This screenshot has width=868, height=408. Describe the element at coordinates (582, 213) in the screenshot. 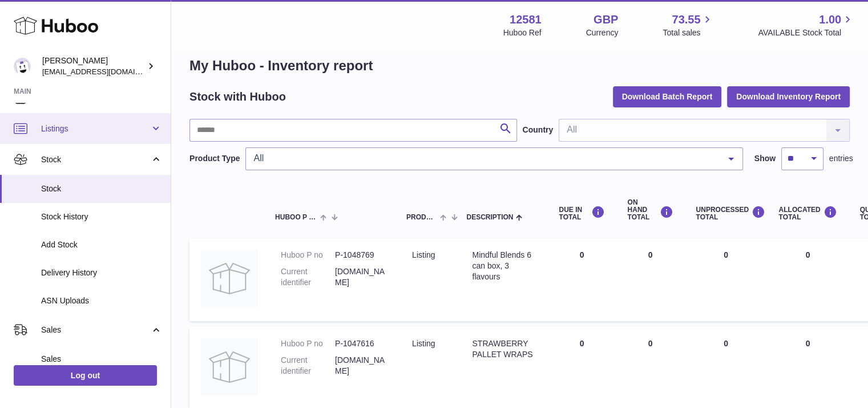

I see `div: DUE IN TOTAL` at that location.